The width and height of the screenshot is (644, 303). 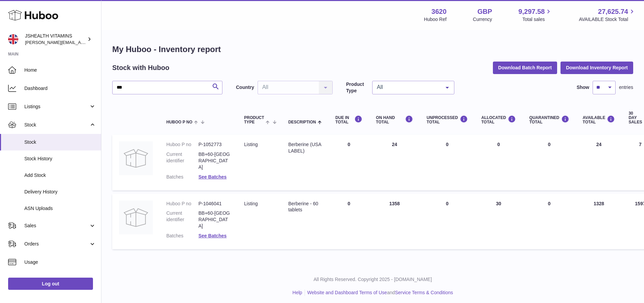 I want to click on div: QUARANTINED Total, so click(x=549, y=120).